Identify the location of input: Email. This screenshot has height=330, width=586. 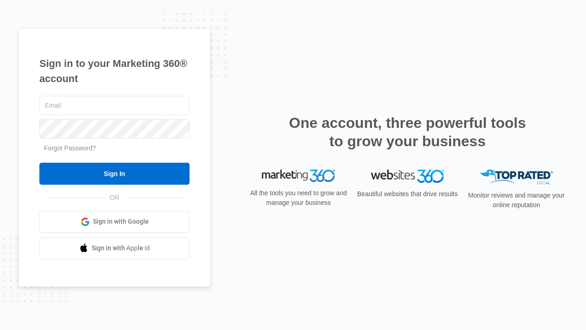
(114, 105).